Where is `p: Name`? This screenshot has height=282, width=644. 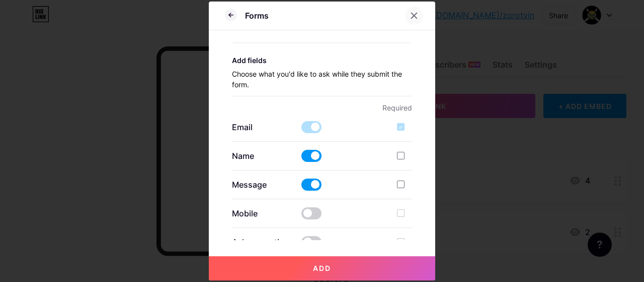 p: Name is located at coordinates (262, 156).